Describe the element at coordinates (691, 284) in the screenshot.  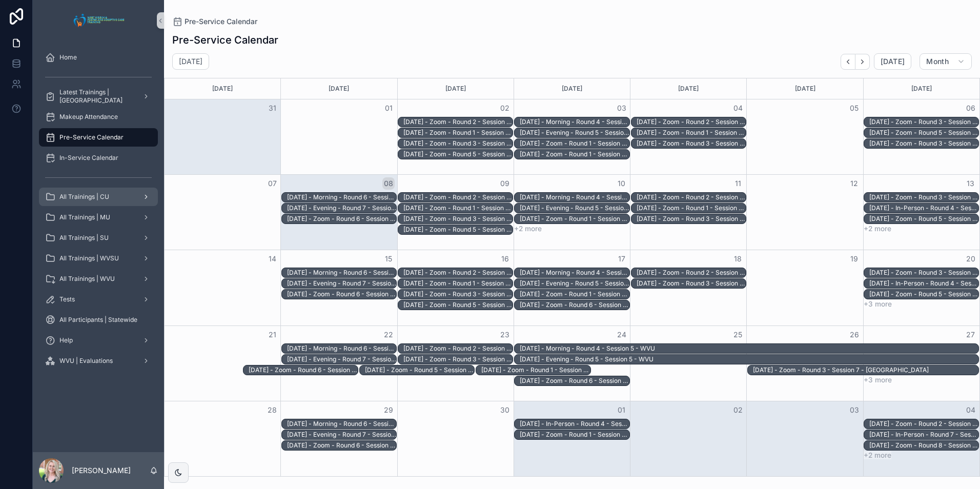
I see `div: 9/2/2025 - Zoom - Round 3 - Session 6 - SU` at that location.